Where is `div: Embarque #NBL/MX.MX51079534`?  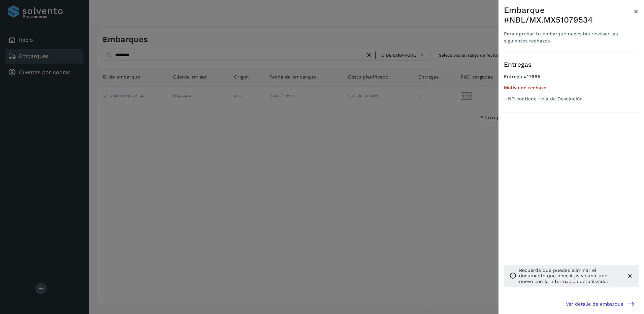 div: Embarque #NBL/MX.MX51079534 is located at coordinates (568, 15).